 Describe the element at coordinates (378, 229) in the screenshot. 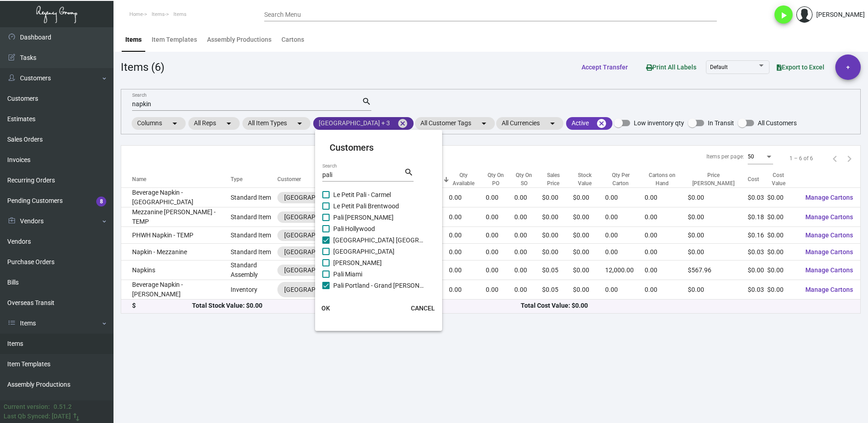

I see `span: Pali Hollywood` at that location.